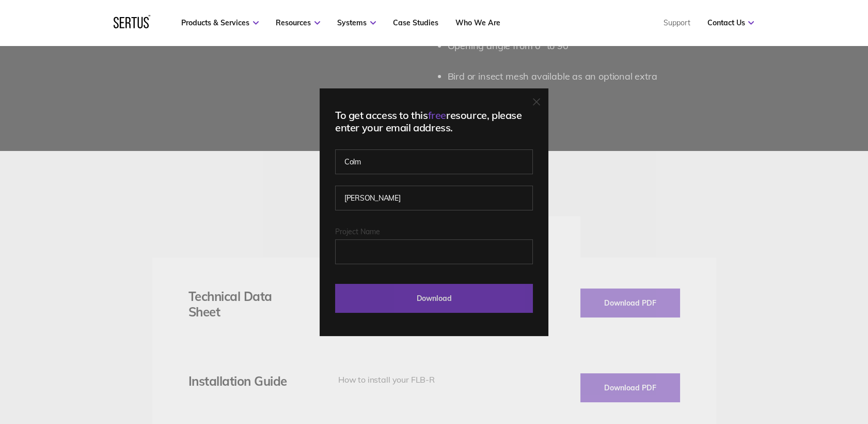  I want to click on a: Resources, so click(298, 23).